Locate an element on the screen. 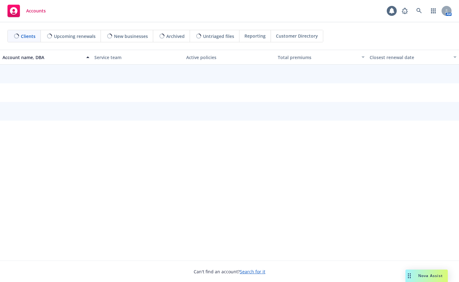  button: Active policies is located at coordinates (230, 57).